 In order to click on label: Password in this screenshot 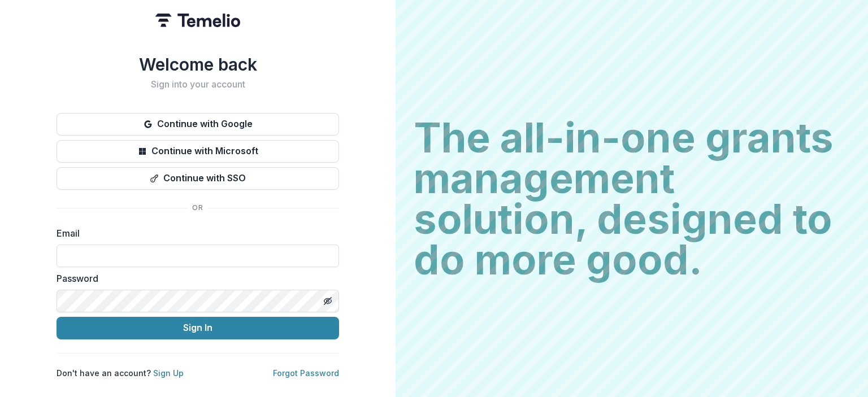, I will do `click(195, 278)`.